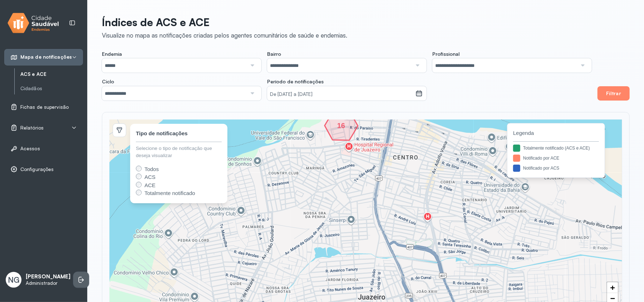 Image resolution: width=644 pixels, height=302 pixels. Describe the element at coordinates (108, 81) in the screenshot. I see `span: Ciclo` at that location.